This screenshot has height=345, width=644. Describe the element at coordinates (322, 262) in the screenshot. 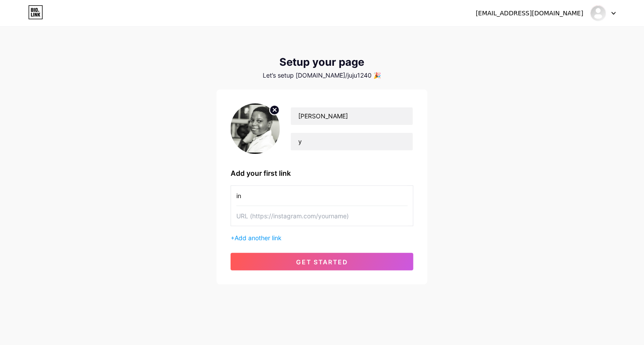

I see `button: get started` at that location.